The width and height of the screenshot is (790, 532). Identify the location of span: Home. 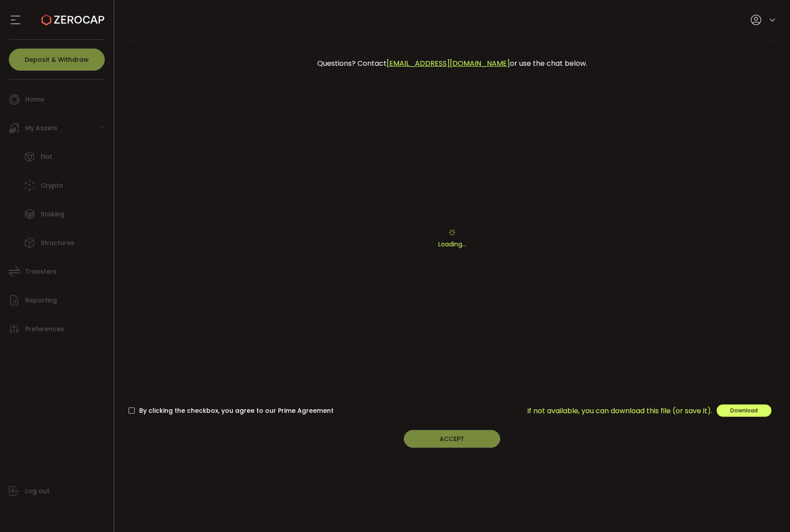
(34, 99).